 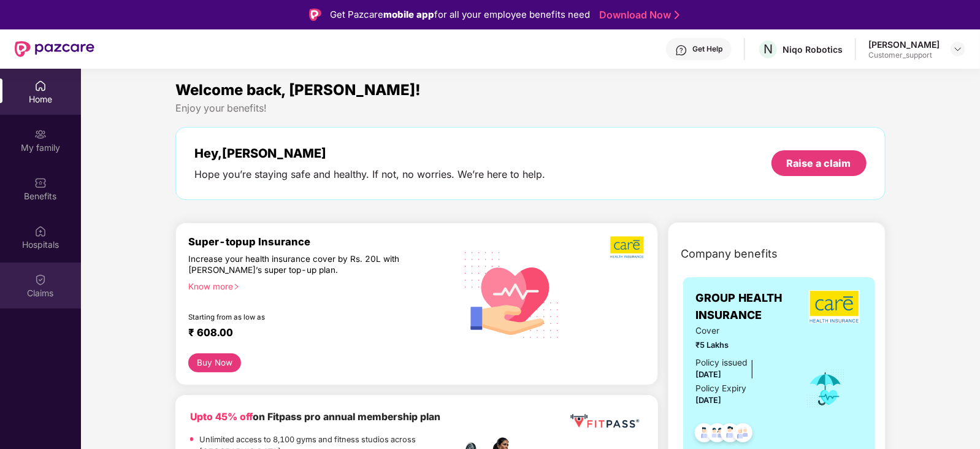 I want to click on div: Policy issued, so click(x=721, y=363).